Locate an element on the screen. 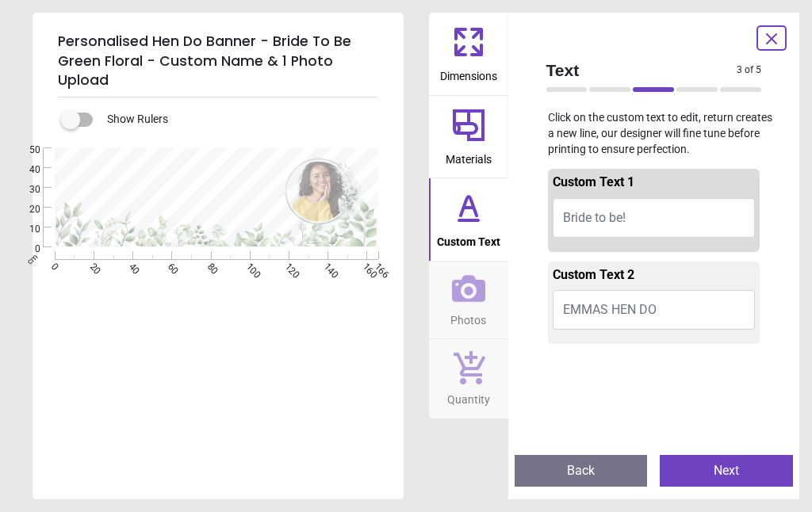 This screenshot has width=812, height=512. span: Quantity is located at coordinates (469, 397).